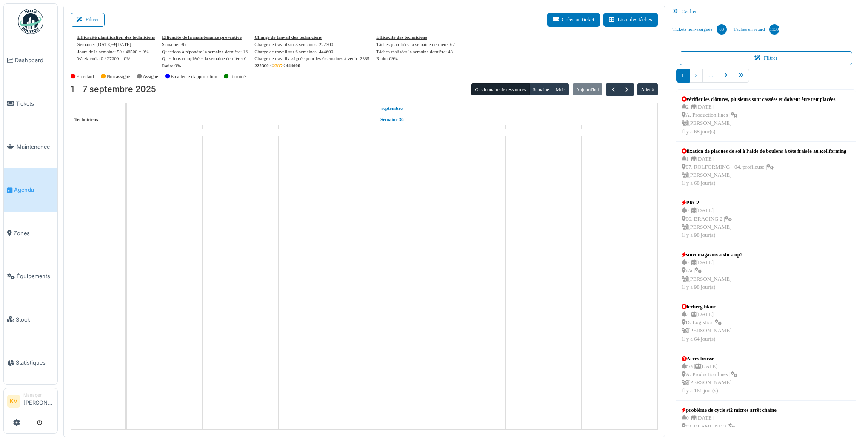 The width and height of the screenshot is (868, 437). I want to click on span: Statistiques, so click(35, 362).